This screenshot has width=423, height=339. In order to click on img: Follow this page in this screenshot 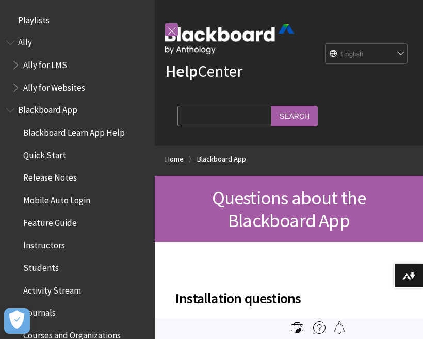, I will do `click(340, 328)`.